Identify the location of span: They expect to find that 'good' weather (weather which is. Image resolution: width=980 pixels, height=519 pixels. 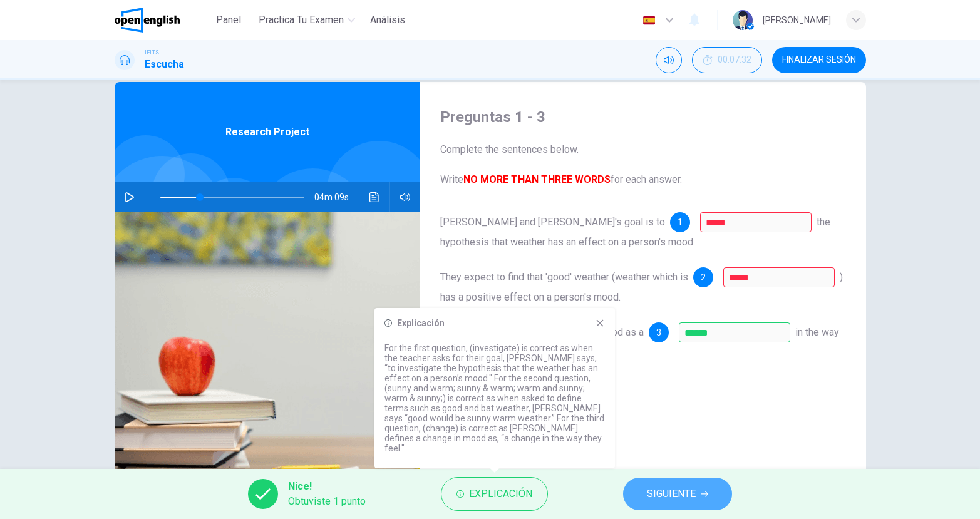
(565, 277).